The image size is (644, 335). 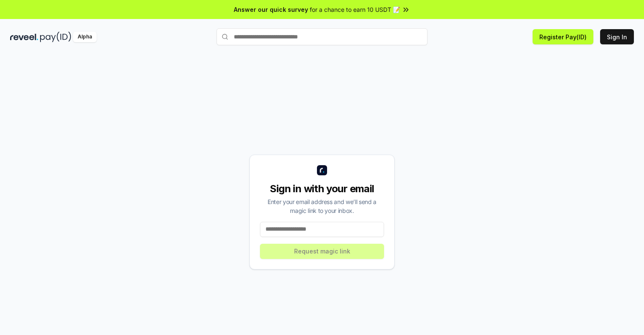 What do you see at coordinates (355, 10) in the screenshot?
I see `span: for a chance to earn 10 USDT 📝` at bounding box center [355, 10].